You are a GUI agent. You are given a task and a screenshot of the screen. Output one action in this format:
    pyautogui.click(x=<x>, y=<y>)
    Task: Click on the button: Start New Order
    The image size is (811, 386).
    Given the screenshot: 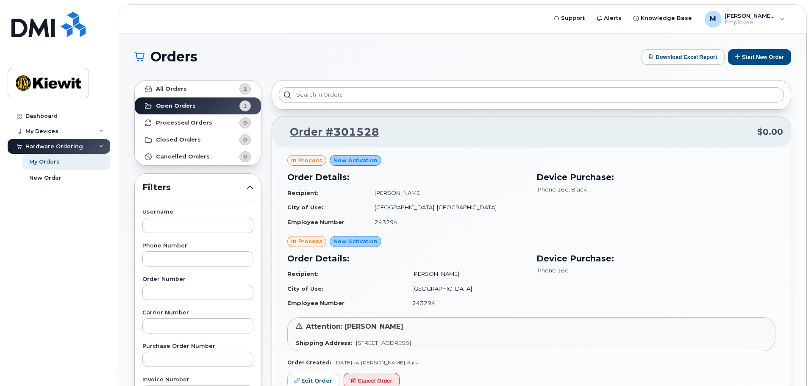 What is the action you would take?
    pyautogui.click(x=759, y=57)
    